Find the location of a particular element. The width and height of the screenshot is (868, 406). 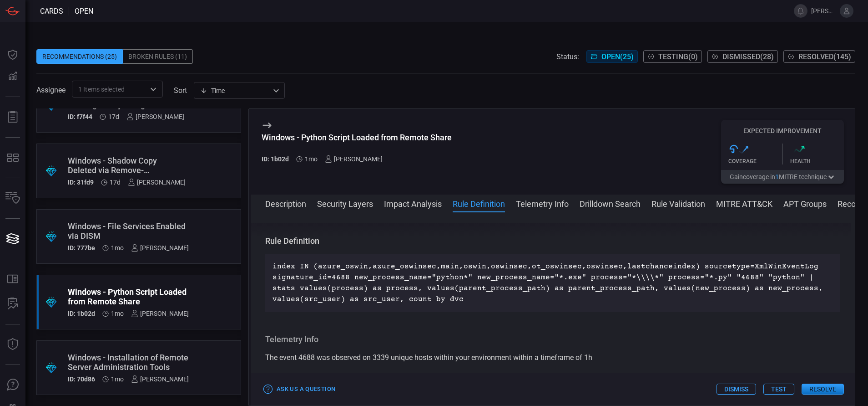

div: Health is located at coordinates (817, 161).